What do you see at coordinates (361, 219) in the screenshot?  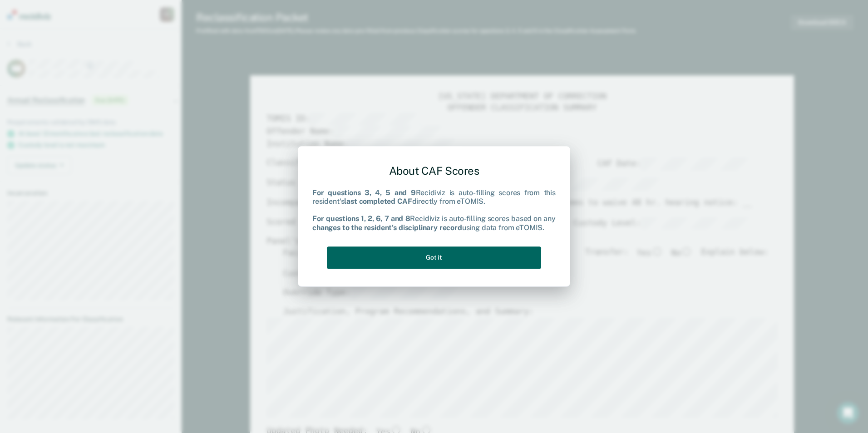 I see `b: For questions 1, 2, 6, 7 and 8` at bounding box center [361, 219].